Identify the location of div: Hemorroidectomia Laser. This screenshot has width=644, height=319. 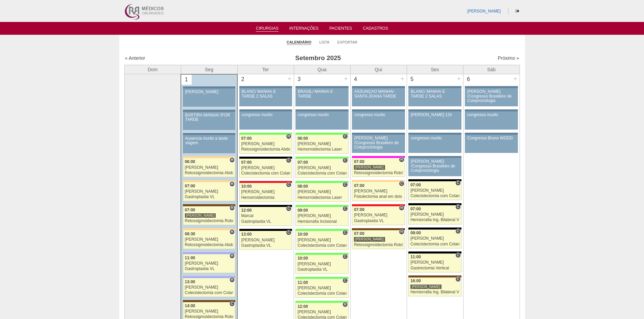
(322, 198).